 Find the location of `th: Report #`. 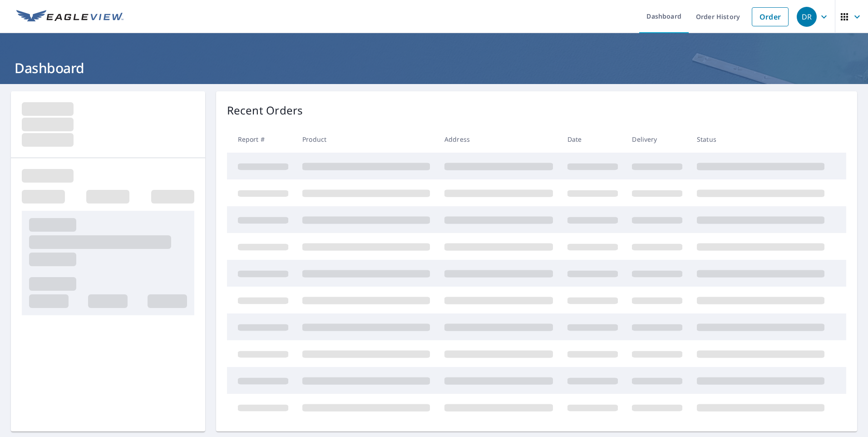

th: Report # is located at coordinates (261, 139).